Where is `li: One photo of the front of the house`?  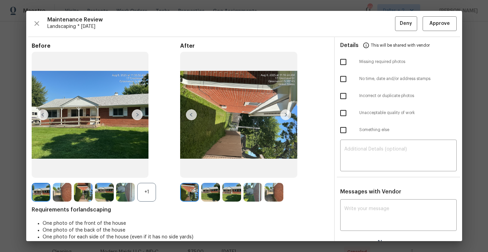
li: One photo of the front of the house is located at coordinates (186, 224).